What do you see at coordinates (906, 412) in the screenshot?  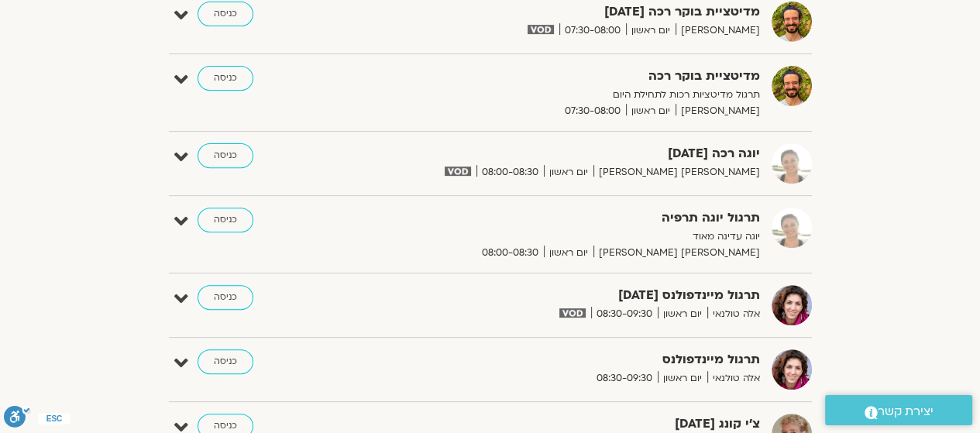 I see `span: יצירת קשר` at bounding box center [906, 412].